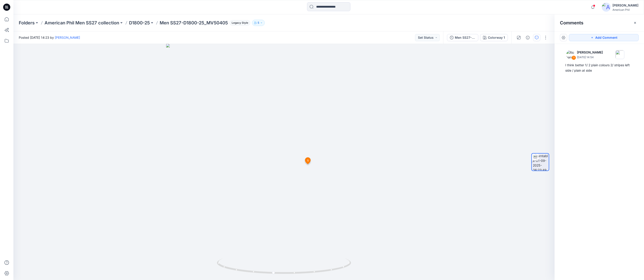 The width and height of the screenshot is (644, 280). What do you see at coordinates (571, 55) in the screenshot?
I see `img: Richard Dromard` at bounding box center [571, 55].